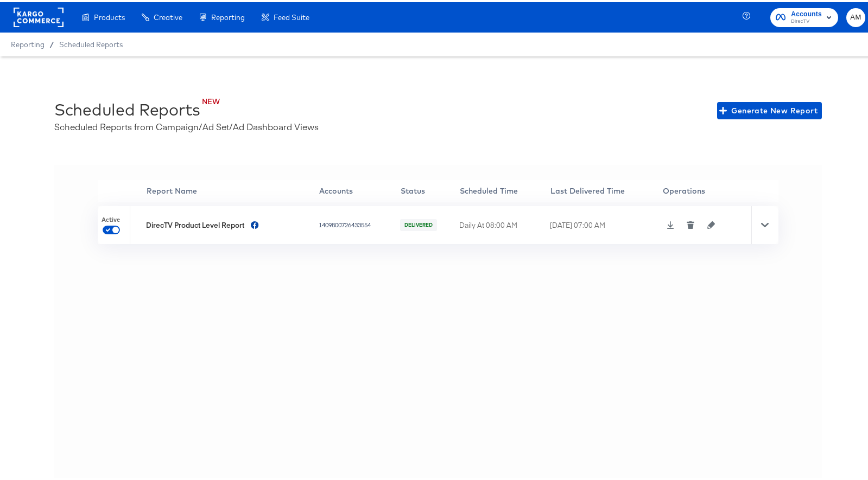  What do you see at coordinates (360, 189) in the screenshot?
I see `th: Accounts` at bounding box center [360, 189].